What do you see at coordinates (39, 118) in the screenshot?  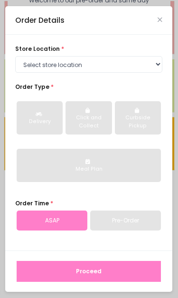 I see `button: Delivery` at bounding box center [39, 118].